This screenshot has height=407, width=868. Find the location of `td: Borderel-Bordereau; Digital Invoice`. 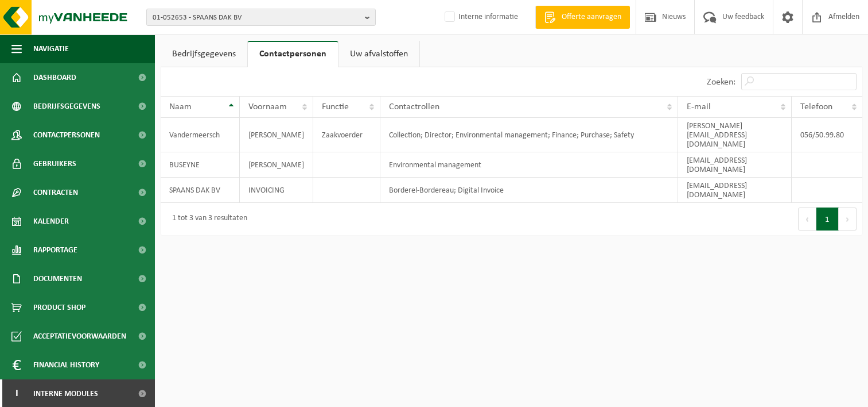

td: Borderel-Bordereau; Digital Invoice is located at coordinates (529, 191).